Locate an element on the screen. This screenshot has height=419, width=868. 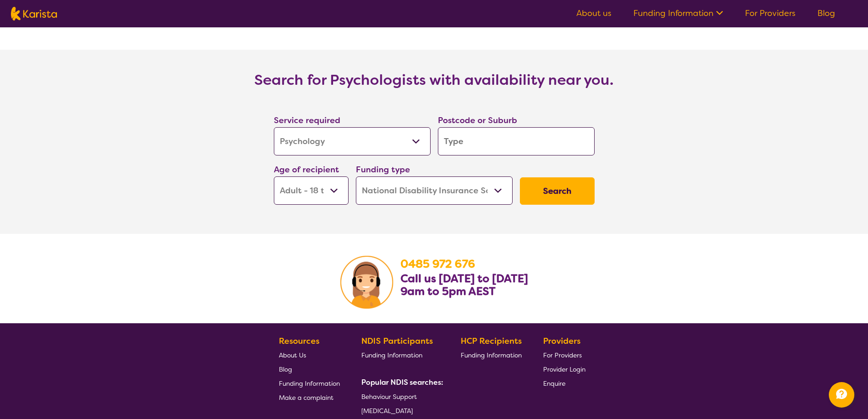
span: About Us is located at coordinates (292, 355).